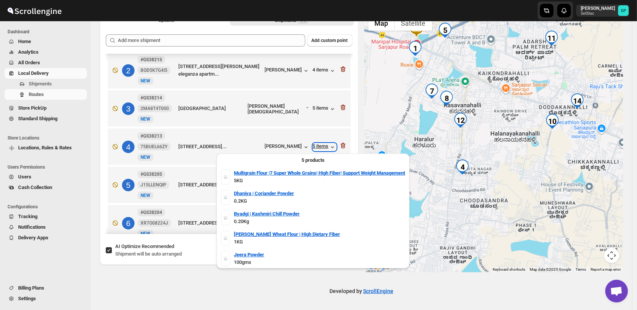 Image resolution: width=637 pixels, height=310 pixels. Describe the element at coordinates (378, 291) in the screenshot. I see `a: ScrollEngine` at that location.